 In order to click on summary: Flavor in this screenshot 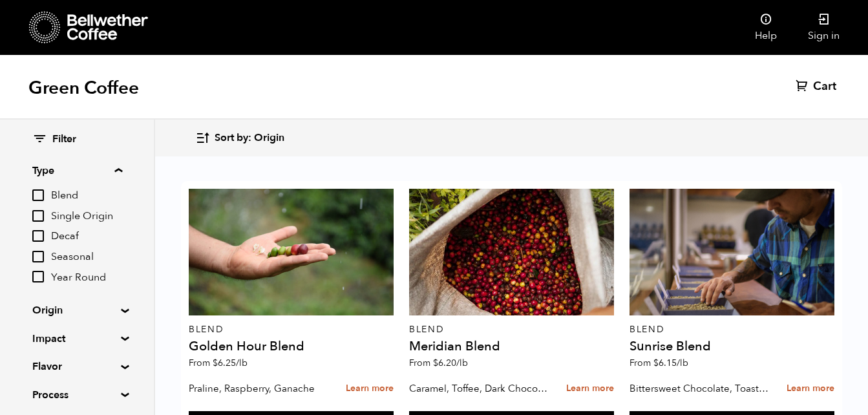, I will do `click(77, 366)`.